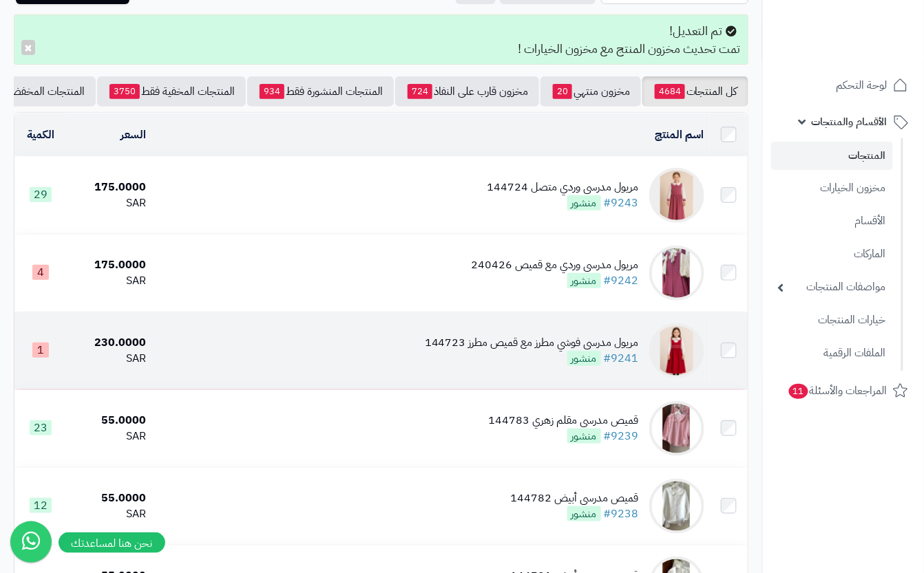 The width and height of the screenshot is (924, 573). Describe the element at coordinates (670, 91) in the screenshot. I see `span: 4684` at that location.